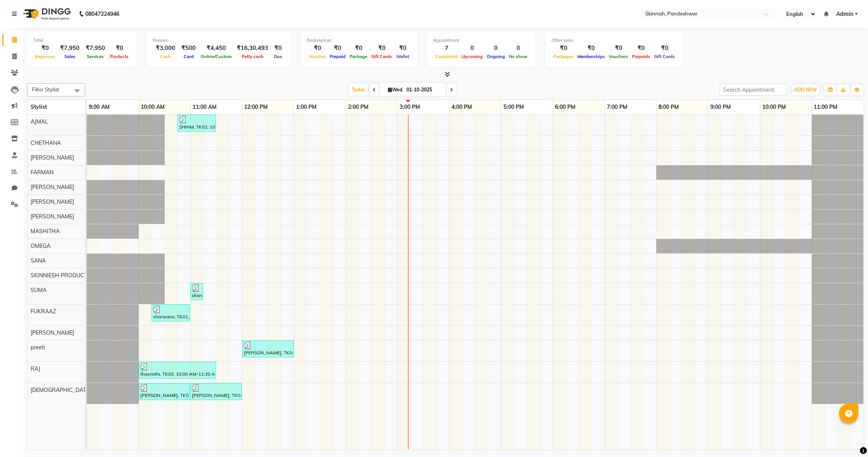 The height and width of the screenshot is (457, 868). What do you see at coordinates (35, 368) in the screenshot?
I see `span: RAJ` at bounding box center [35, 368].